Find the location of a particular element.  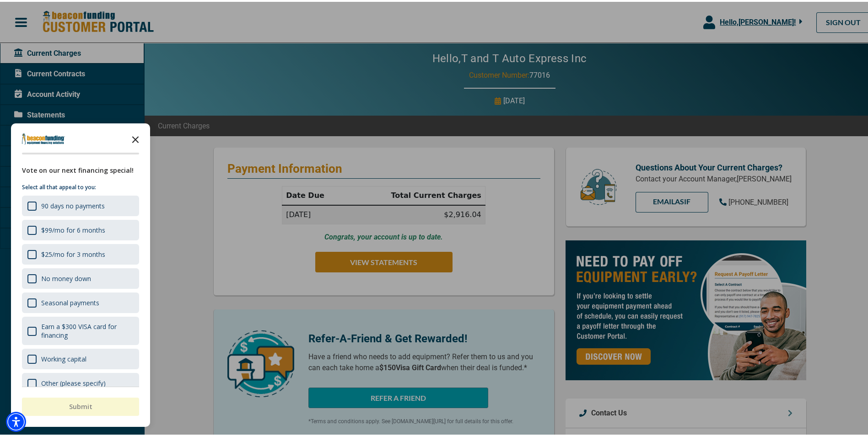

div: Vote on our next financing special! is located at coordinates (81, 169).